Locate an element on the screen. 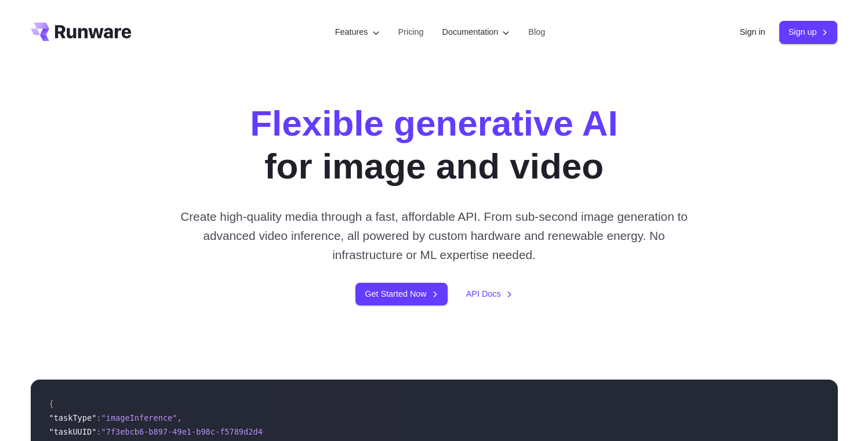 This screenshot has height=441, width=868. span: "taskType" is located at coordinates (73, 418).